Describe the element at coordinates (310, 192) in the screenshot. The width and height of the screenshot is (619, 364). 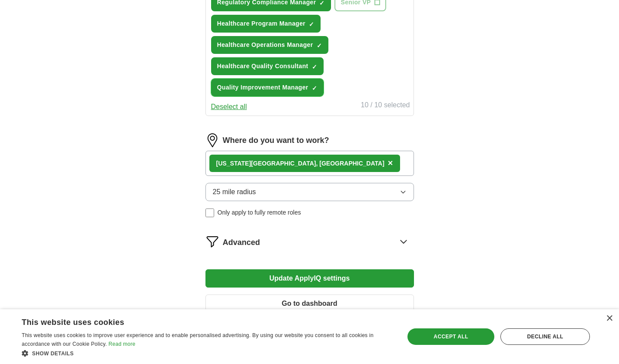
I see `button: 25 mile radius` at that location.